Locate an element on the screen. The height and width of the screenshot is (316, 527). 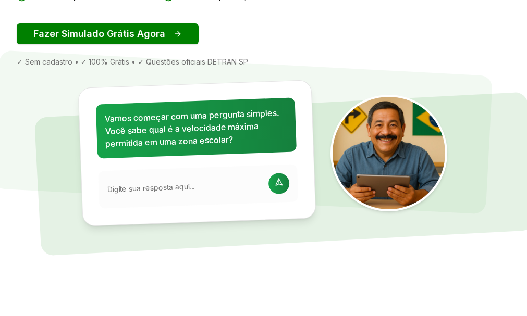
p: Vamos começar com uma pergunta simples. Você sabe qual é a velocidade máxima permitida em uma zon... is located at coordinates (196, 128).